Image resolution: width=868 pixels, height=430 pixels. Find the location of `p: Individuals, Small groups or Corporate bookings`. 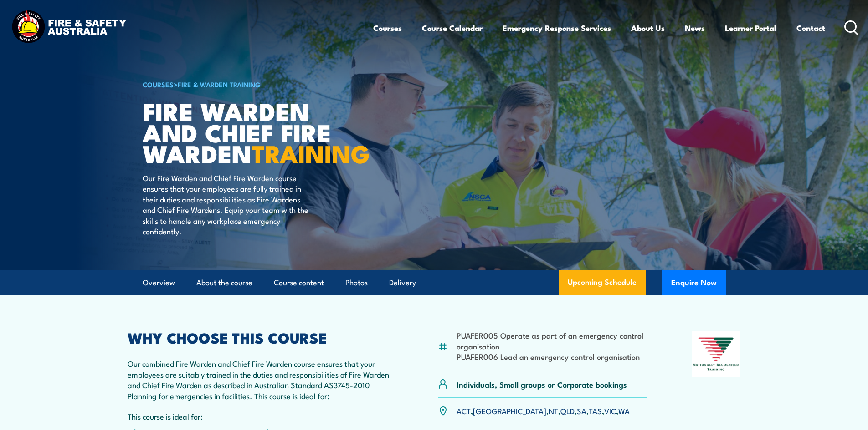

p: Individuals, Small groups or Corporate bookings is located at coordinates (541, 384).